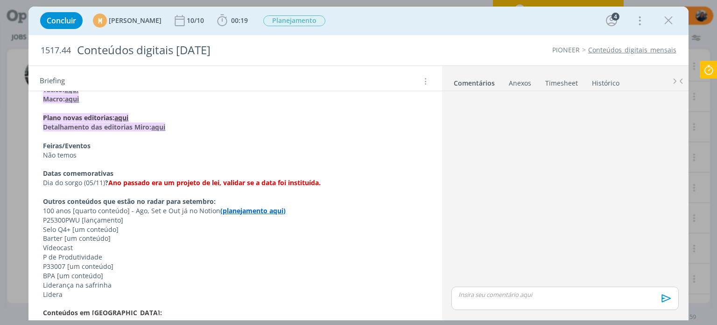 The height and width of the screenshot is (325, 717). What do you see at coordinates (235, 247) in the screenshot?
I see `p: Vídeocast` at bounding box center [235, 247].